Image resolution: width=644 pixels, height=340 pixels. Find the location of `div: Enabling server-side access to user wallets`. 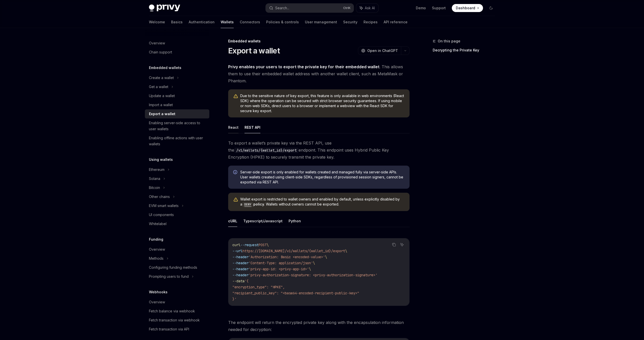

div: Enabling server-side access to user wallets is located at coordinates (177, 126).